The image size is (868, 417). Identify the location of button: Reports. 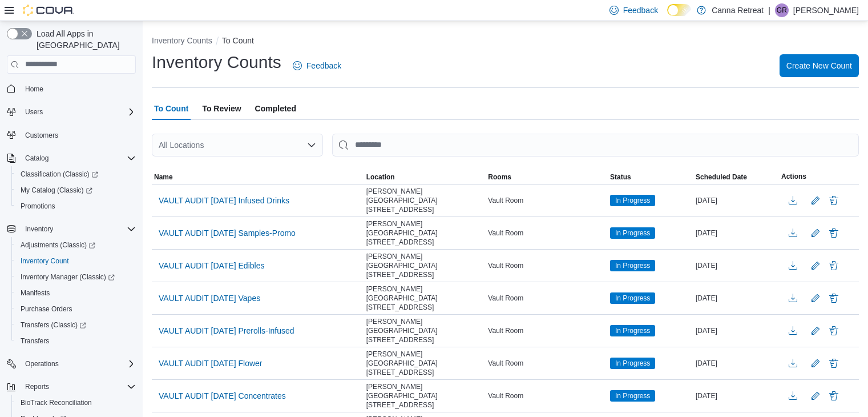
(37, 387).